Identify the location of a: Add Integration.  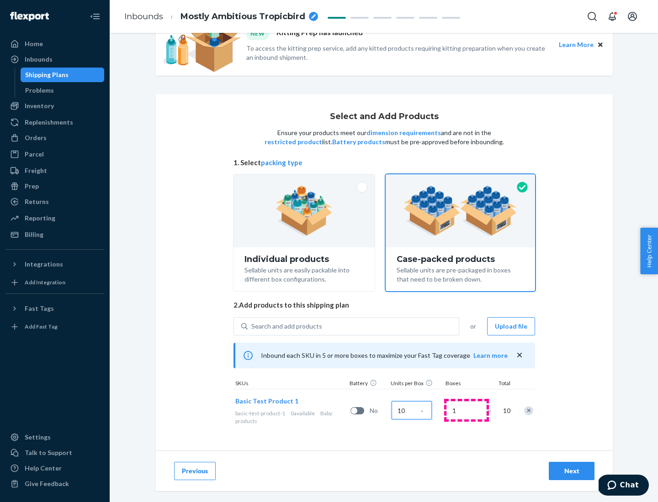
(55, 283).